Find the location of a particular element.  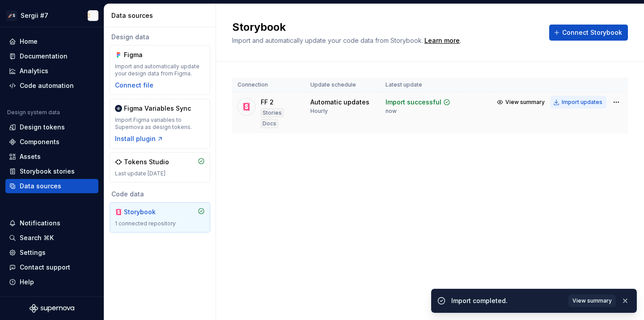

a: Code automation is located at coordinates (52, 86).